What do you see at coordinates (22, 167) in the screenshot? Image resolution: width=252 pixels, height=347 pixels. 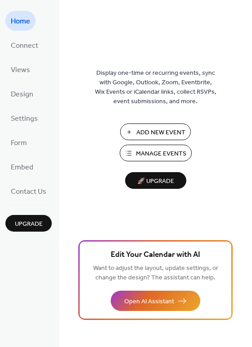 I see `span: Embed` at bounding box center [22, 167].